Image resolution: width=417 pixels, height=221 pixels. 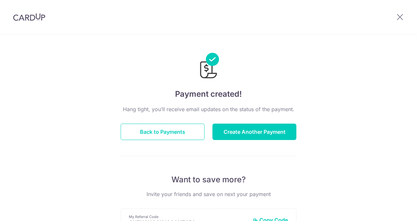 What do you see at coordinates (209, 109) in the screenshot?
I see `p: Hang tight, you’ll receive email updates on the status of the payment.` at bounding box center [209, 109].